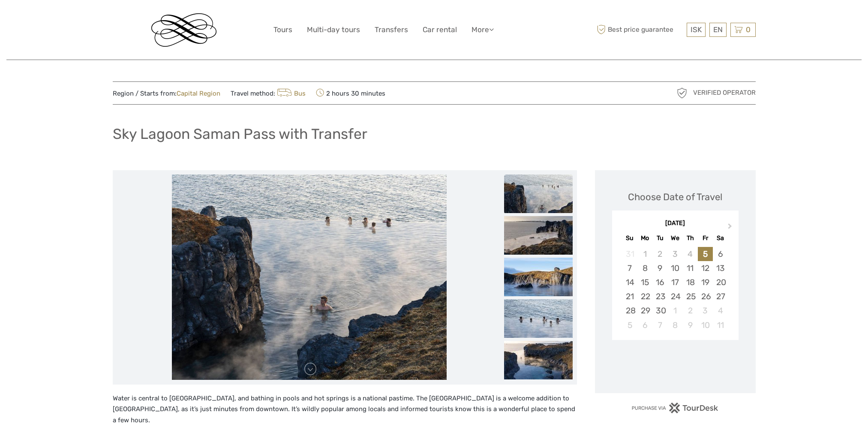  Describe the element at coordinates (166, 94) in the screenshot. I see `span: Region / Starts from:` at that location.